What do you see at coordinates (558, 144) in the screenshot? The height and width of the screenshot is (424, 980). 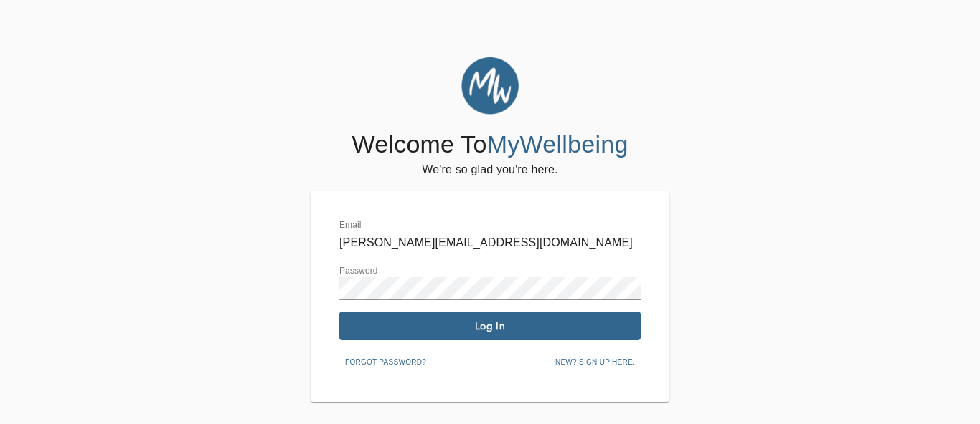 I see `span: MyWellbeing` at bounding box center [558, 144].